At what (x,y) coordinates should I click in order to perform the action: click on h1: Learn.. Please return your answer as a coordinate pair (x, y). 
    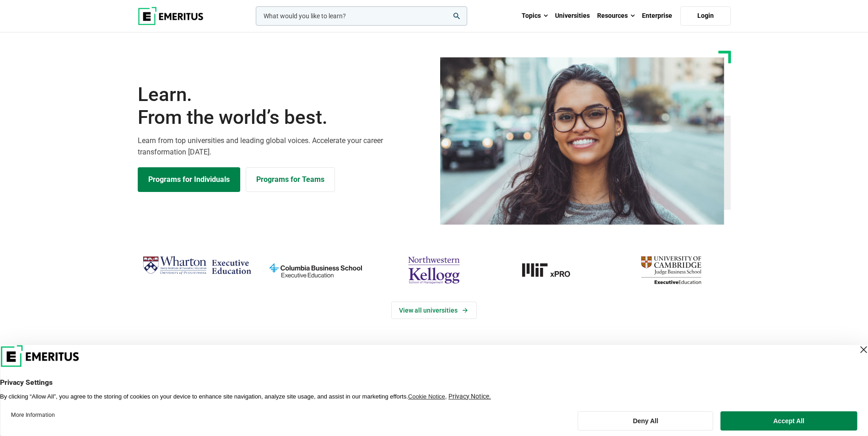
    Looking at the image, I should click on (283, 106).